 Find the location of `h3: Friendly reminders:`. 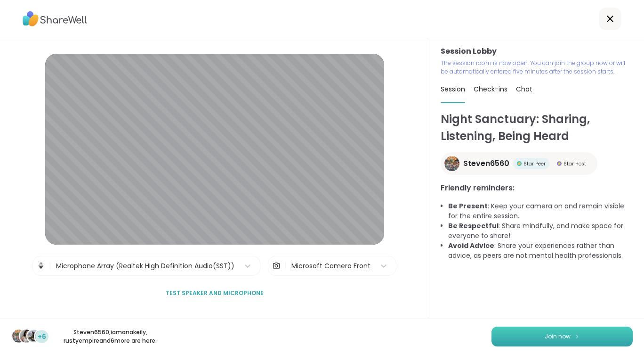

h3: Friendly reminders: is located at coordinates (537, 188).